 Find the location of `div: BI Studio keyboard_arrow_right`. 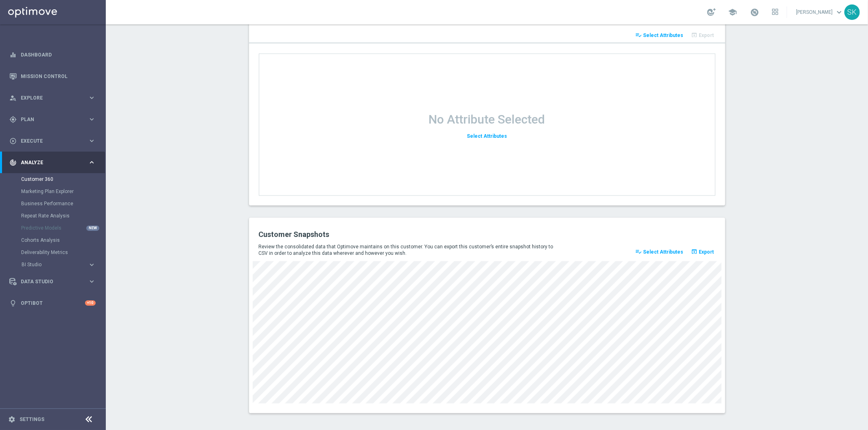

div: BI Studio keyboard_arrow_right is located at coordinates (59, 265).